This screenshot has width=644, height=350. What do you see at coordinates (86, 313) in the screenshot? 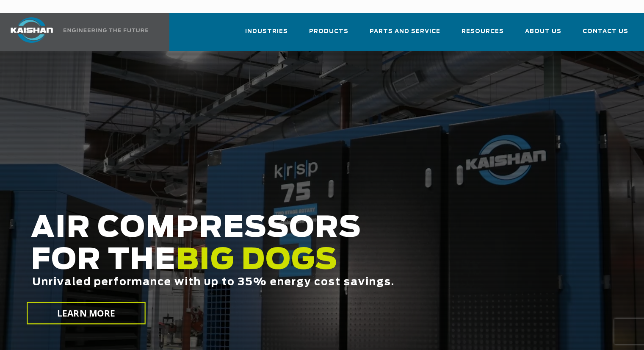
I see `a: LEARN MORE` at bounding box center [86, 313].